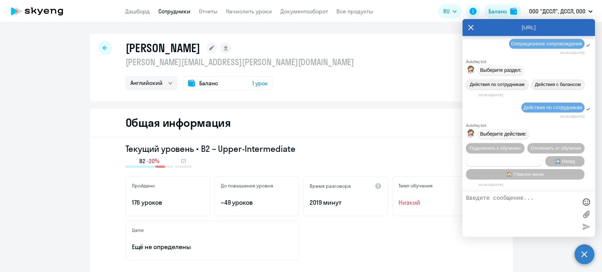 This screenshot has width=602, height=272. What do you see at coordinates (500, 70) in the screenshot?
I see `span: Выберите раздел:` at bounding box center [500, 70].